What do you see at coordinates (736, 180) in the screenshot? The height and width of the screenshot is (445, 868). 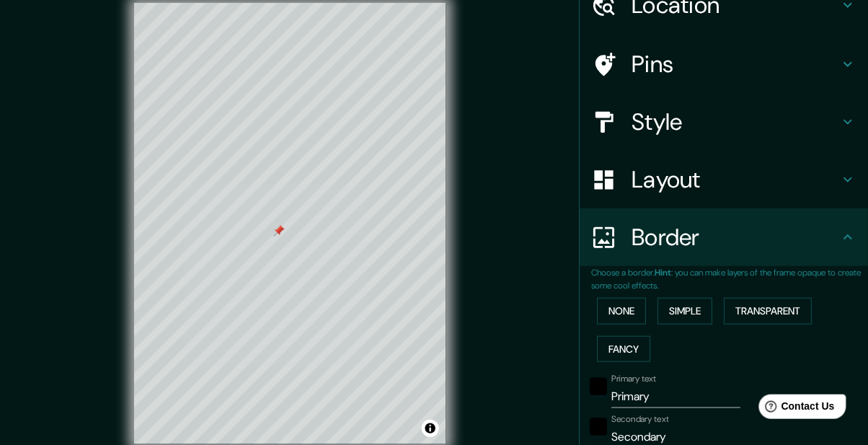 I see `h4: Layout` at bounding box center [736, 180].